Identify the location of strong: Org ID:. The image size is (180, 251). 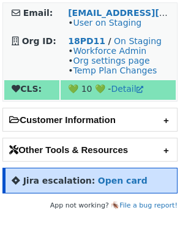
(39, 41).